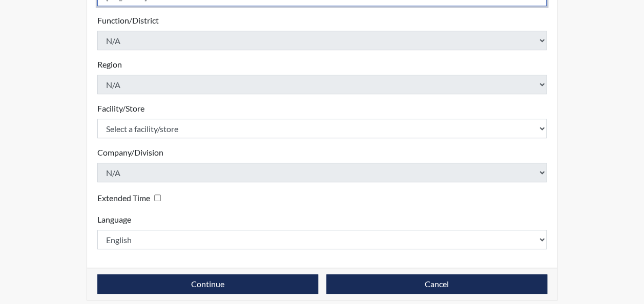 This screenshot has width=644, height=304. Describe the element at coordinates (131, 198) in the screenshot. I see `div: Checking this box will provide the interviewee with an accomodation of extra time to answer each ...` at that location.